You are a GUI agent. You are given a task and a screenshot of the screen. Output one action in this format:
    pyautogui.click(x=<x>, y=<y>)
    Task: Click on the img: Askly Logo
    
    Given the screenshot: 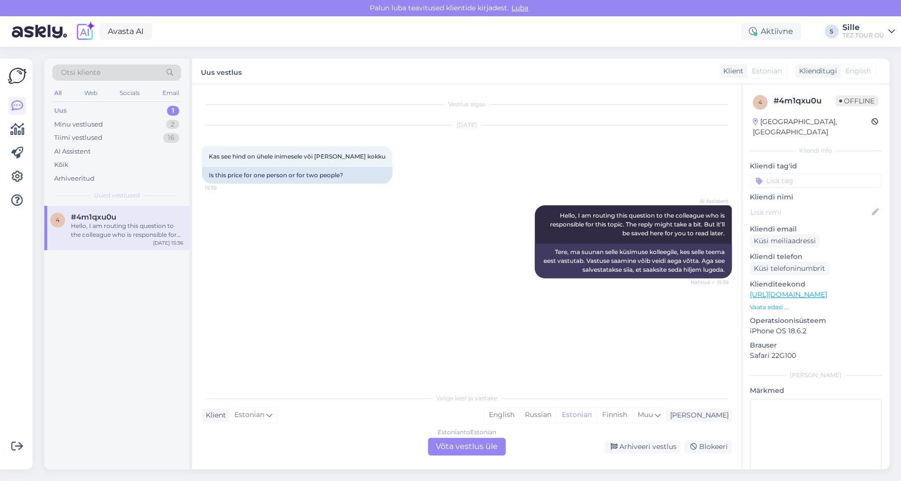 What is the action you would take?
    pyautogui.click(x=17, y=76)
    